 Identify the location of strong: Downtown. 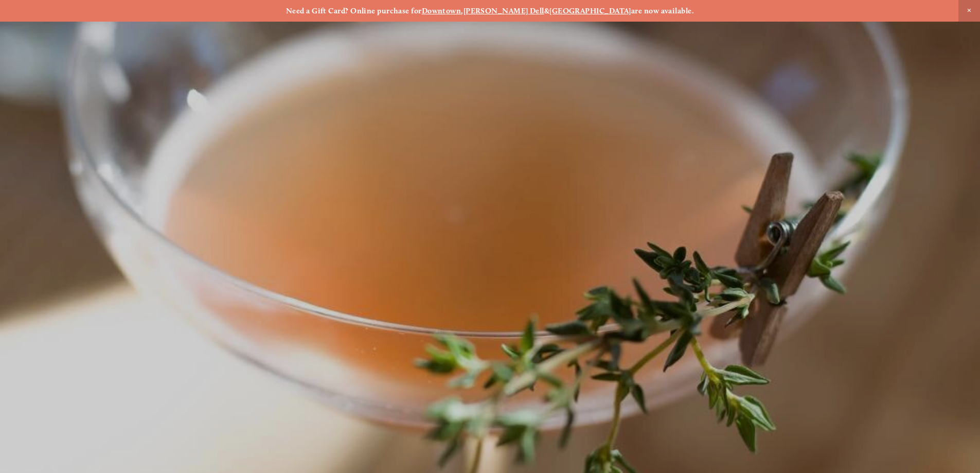
(441, 11).